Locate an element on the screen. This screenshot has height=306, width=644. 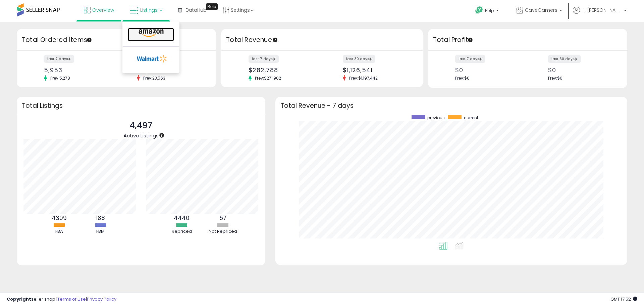
h3: Total Revenue is located at coordinates (322, 40).